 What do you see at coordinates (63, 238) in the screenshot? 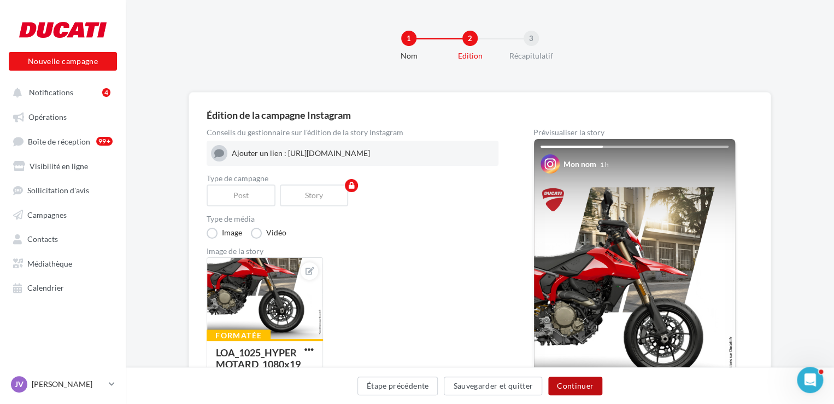
I see `a: Contacts` at bounding box center [63, 238].